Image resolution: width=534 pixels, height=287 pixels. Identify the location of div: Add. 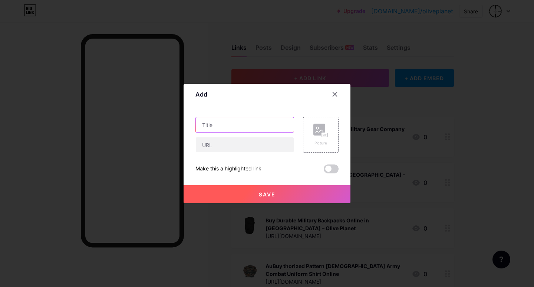
(201, 94).